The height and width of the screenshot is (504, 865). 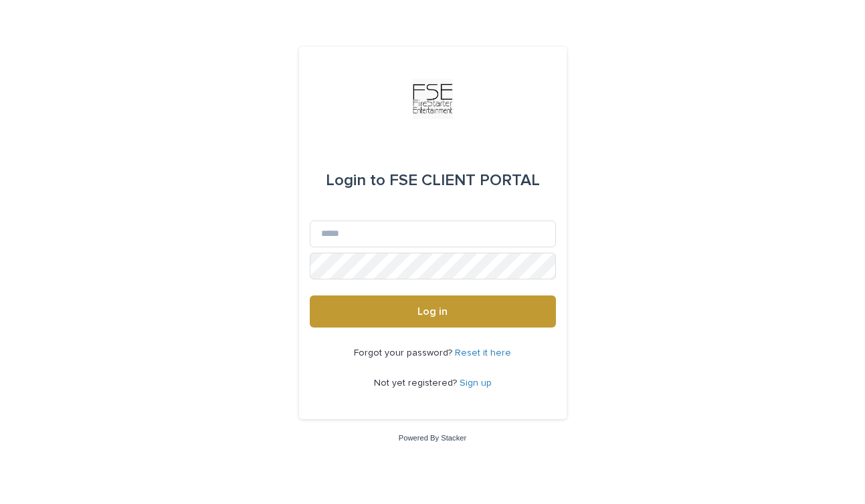 I want to click on a: Reset it here, so click(x=483, y=353).